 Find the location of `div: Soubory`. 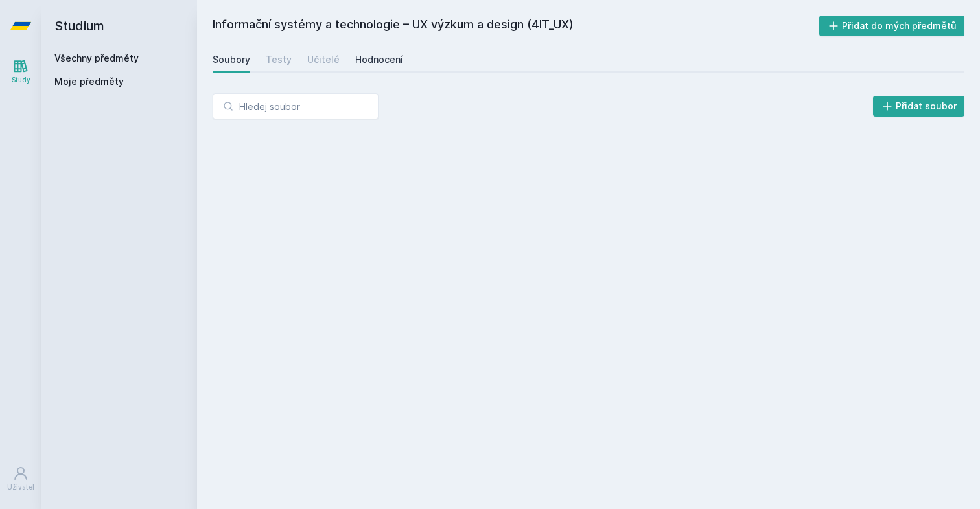

div: Soubory is located at coordinates (231, 59).